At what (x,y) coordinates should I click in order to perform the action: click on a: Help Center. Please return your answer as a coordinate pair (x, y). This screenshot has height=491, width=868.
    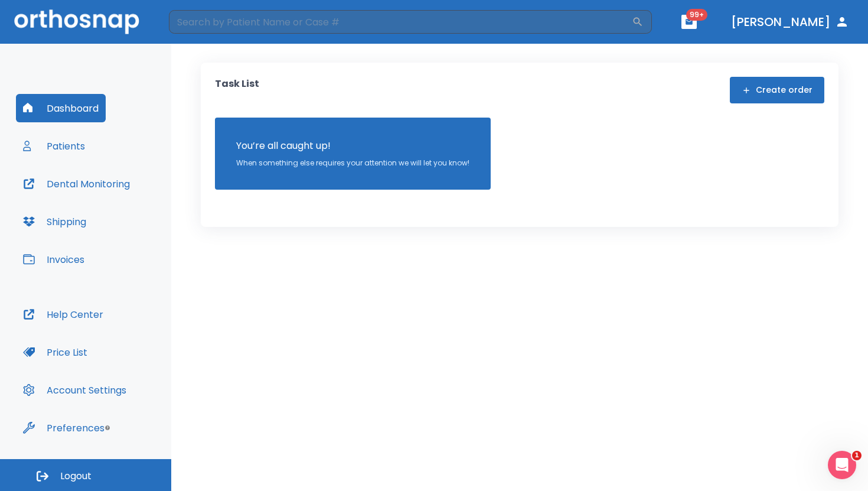
    Looking at the image, I should click on (63, 314).